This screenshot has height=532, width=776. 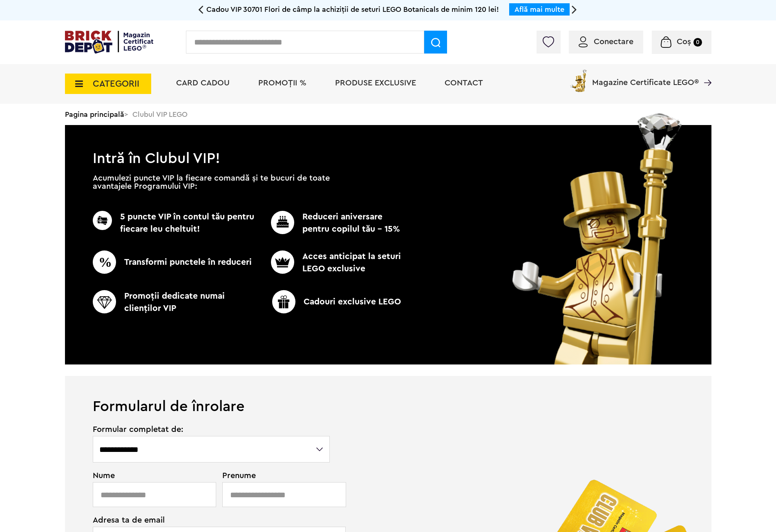 I want to click on span: Formular completat de:, so click(x=212, y=429).